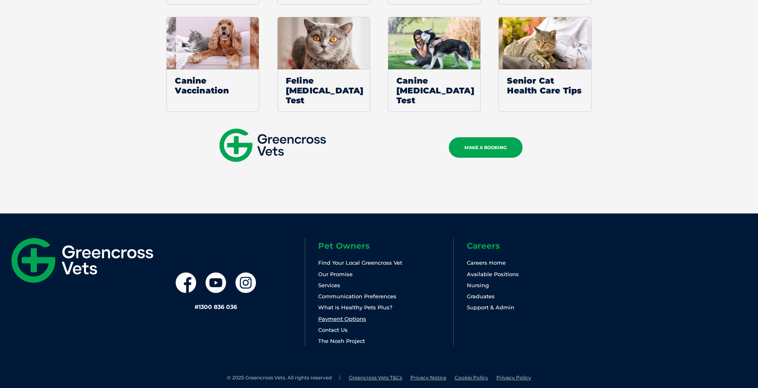  Describe the element at coordinates (284, 377) in the screenshot. I see `li: © 2025 Greencross Vets. All rights reserved` at that location.